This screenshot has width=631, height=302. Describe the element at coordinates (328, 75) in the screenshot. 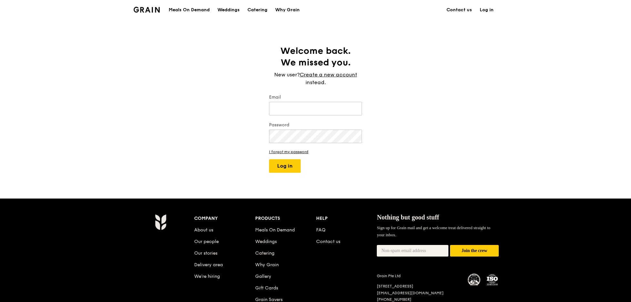

I see `a: Create a new account` at that location.